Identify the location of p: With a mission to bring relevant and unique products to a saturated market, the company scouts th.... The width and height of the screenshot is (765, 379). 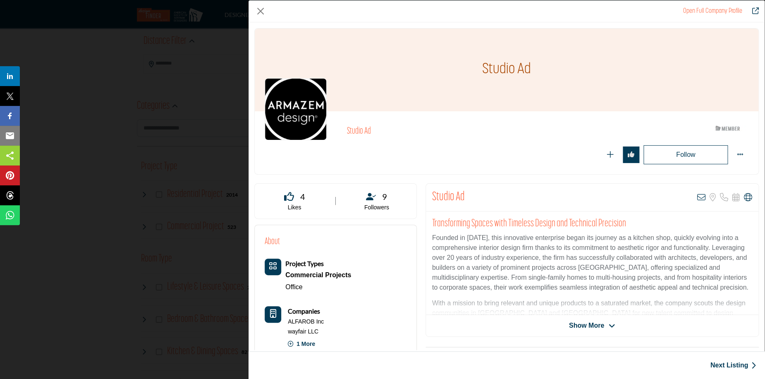
(593, 338).